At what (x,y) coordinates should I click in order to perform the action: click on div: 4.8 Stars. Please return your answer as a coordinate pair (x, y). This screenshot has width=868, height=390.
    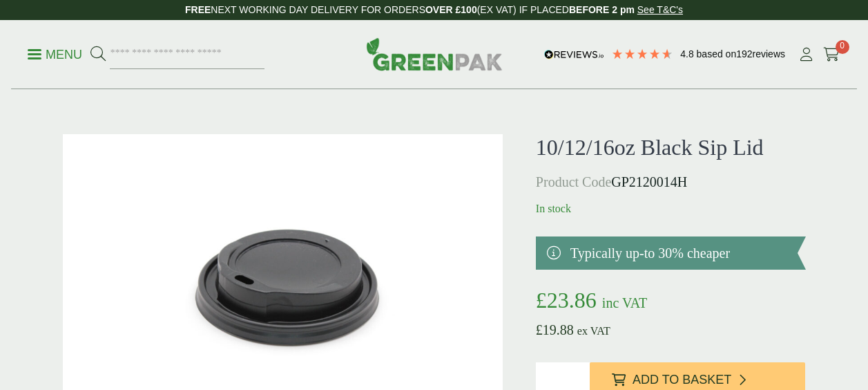
    Looking at the image, I should click on (643, 54).